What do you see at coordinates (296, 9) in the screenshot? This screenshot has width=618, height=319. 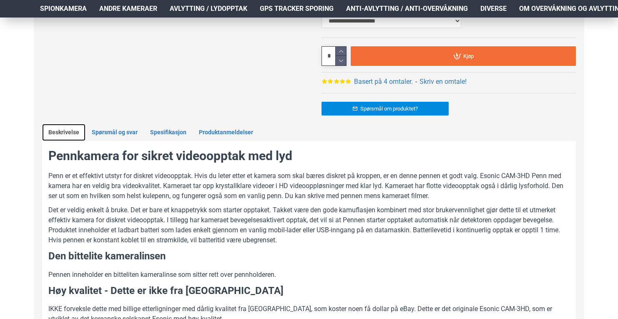 I see `span: GPS Tracker Sporing` at bounding box center [296, 9].